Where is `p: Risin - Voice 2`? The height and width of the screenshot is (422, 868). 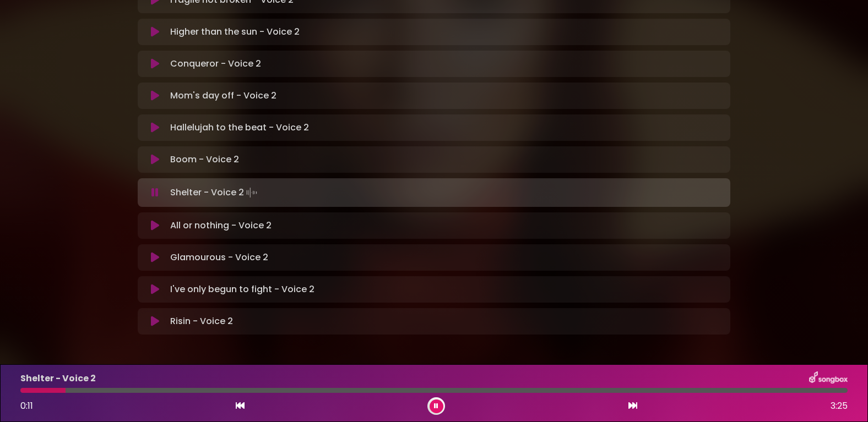 p: Risin - Voice 2 is located at coordinates (201, 322).